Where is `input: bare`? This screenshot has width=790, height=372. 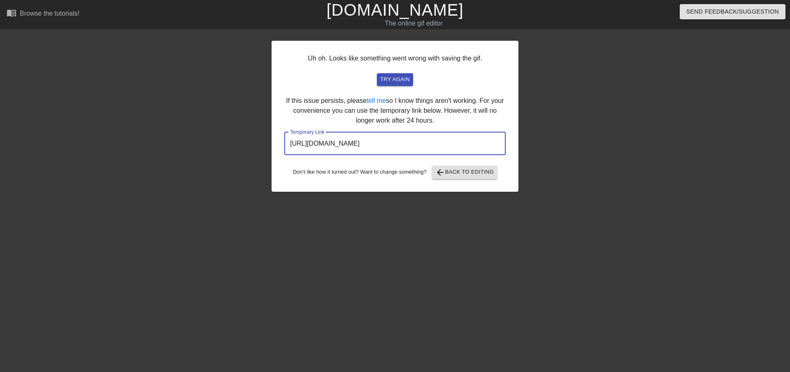
input: bare is located at coordinates (395, 144).